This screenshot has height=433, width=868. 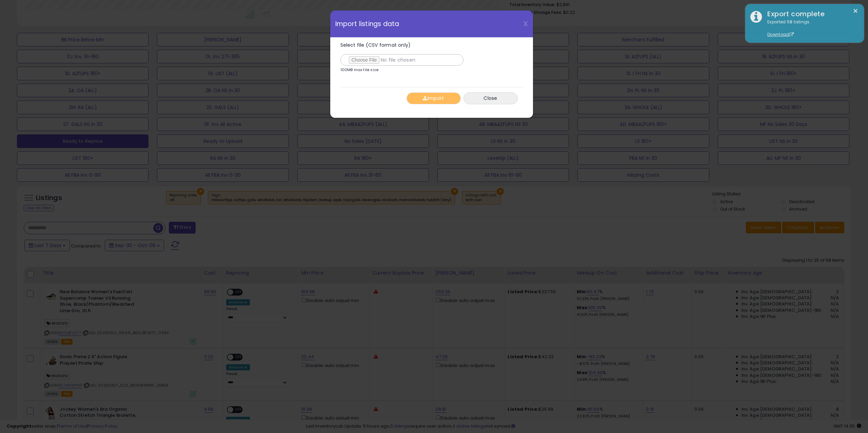 I want to click on span: Import listings data, so click(x=367, y=24).